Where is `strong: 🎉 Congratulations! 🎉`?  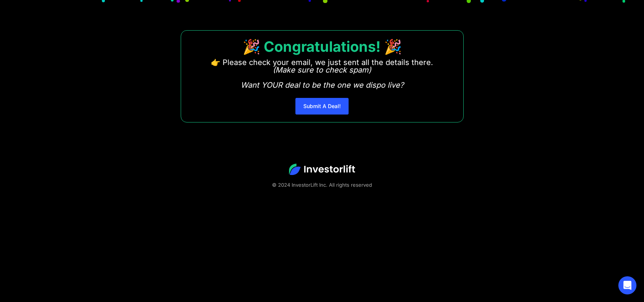
strong: 🎉 Congratulations! 🎉 is located at coordinates (322, 46).